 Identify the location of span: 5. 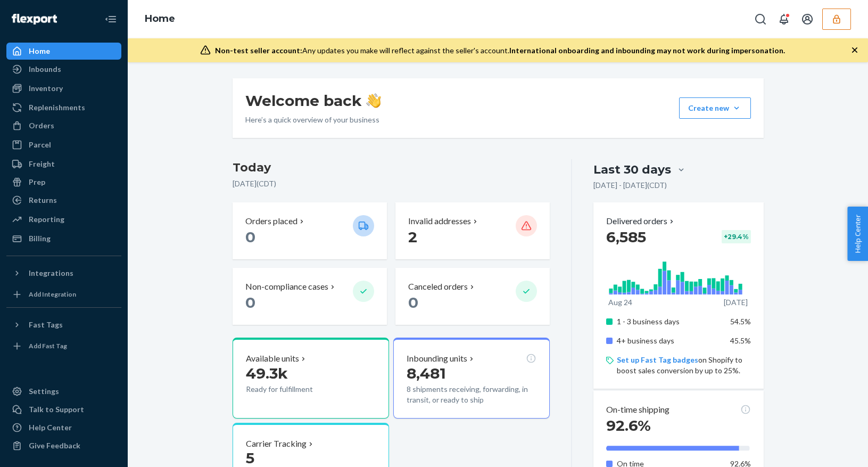
(251, 458).